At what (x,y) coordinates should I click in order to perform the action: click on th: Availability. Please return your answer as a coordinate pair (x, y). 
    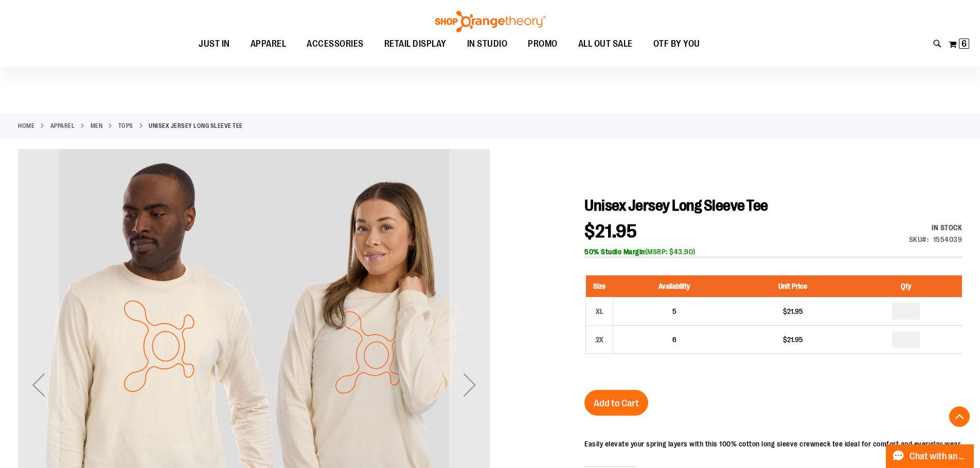
    Looking at the image, I should click on (675, 286).